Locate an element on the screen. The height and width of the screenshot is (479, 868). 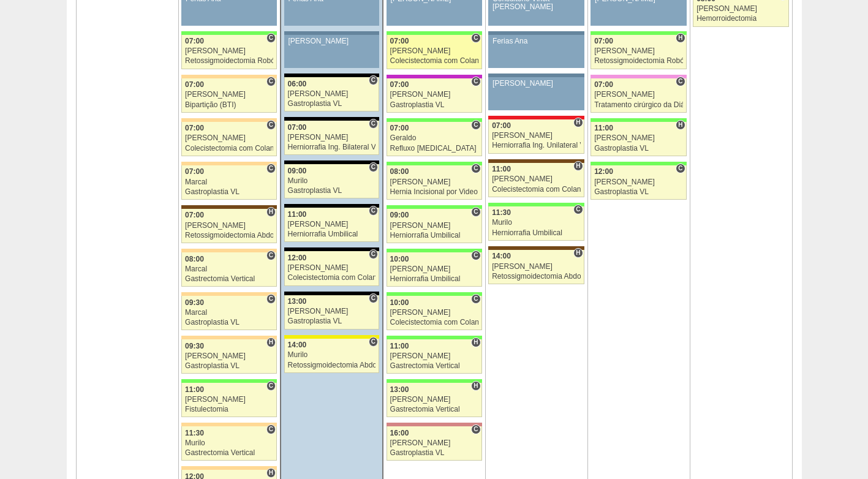
span: 08:00 is located at coordinates (194, 259).